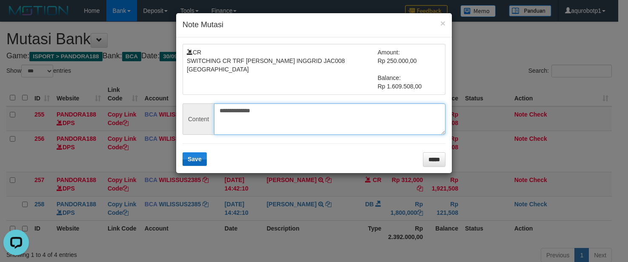  What do you see at coordinates (198, 119) in the screenshot?
I see `span: Content` at bounding box center [198, 119].